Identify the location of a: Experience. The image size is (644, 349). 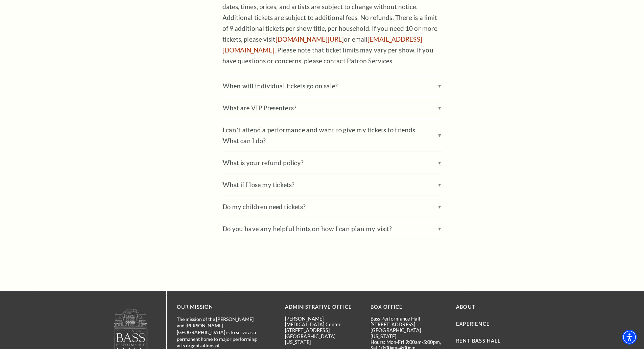
(473, 323).